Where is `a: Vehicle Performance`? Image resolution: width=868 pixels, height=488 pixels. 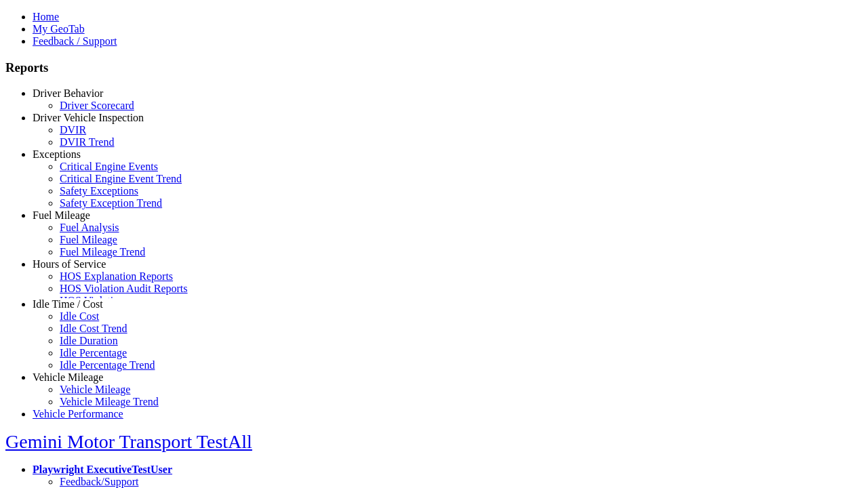 a: Vehicle Performance is located at coordinates (78, 414).